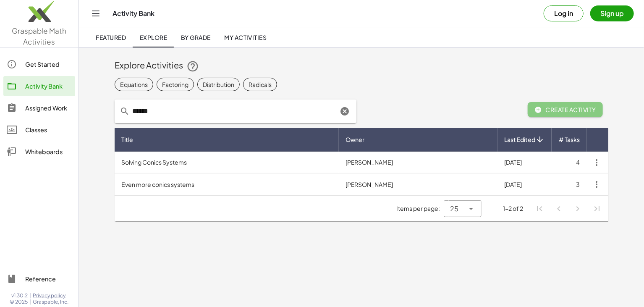 The height and width of the screenshot is (307, 644). Describe the element at coordinates (420, 208) in the screenshot. I see `span: Items per page:` at that location.